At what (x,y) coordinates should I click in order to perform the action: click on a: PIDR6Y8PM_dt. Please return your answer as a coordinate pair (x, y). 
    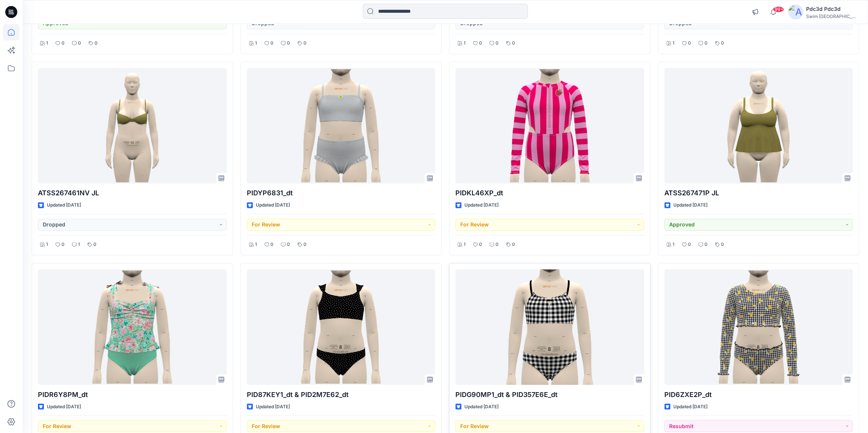
    Looking at the image, I should click on (132, 326).